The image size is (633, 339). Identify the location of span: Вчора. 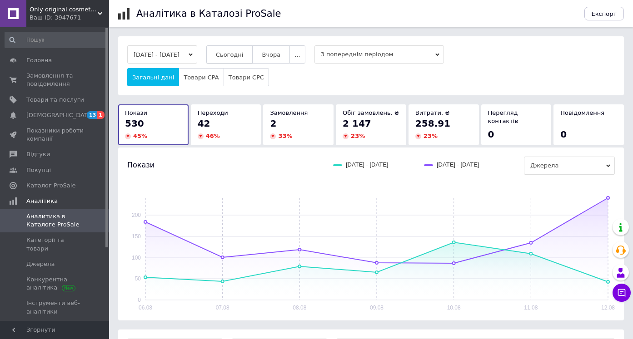
(271, 55).